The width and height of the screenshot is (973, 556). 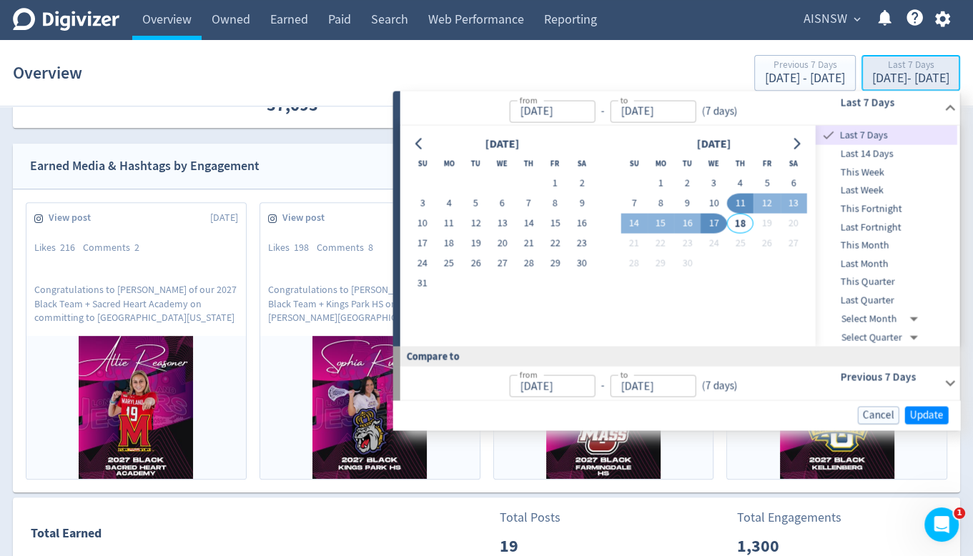 I want to click on button: 25, so click(x=740, y=244).